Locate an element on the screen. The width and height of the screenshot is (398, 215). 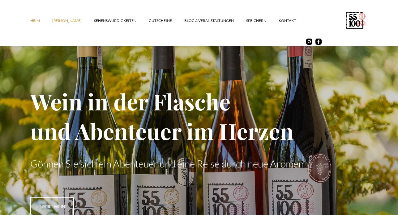
font: Gutscheine is located at coordinates (160, 20).